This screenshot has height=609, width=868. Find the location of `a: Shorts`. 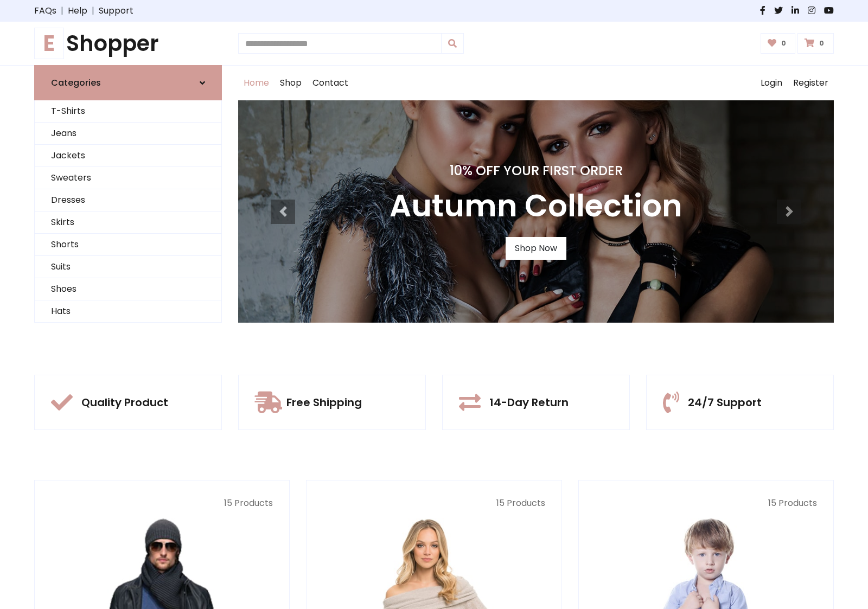

a: Shorts is located at coordinates (128, 245).